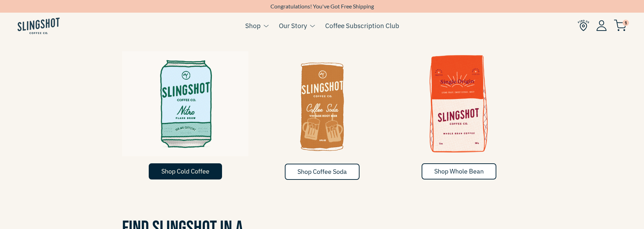 Image resolution: width=644 pixels, height=229 pixels. Describe the element at coordinates (185, 171) in the screenshot. I see `span: Shop Cold Coffee` at that location.